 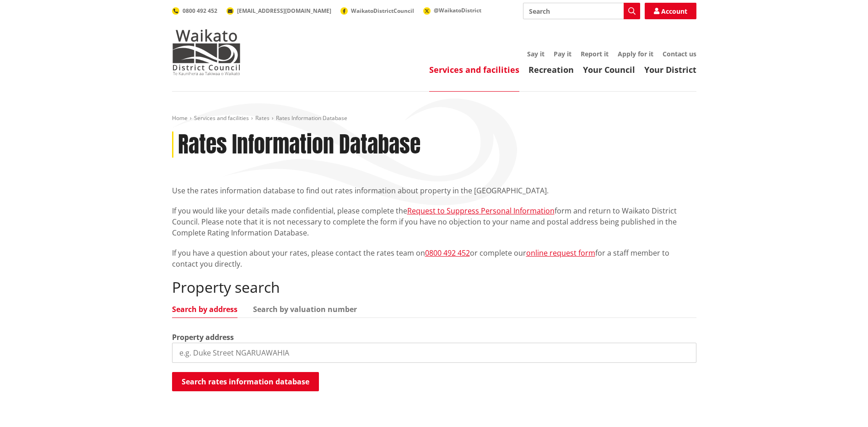 I want to click on a: WaikatoDistrictCouncil, so click(x=377, y=11).